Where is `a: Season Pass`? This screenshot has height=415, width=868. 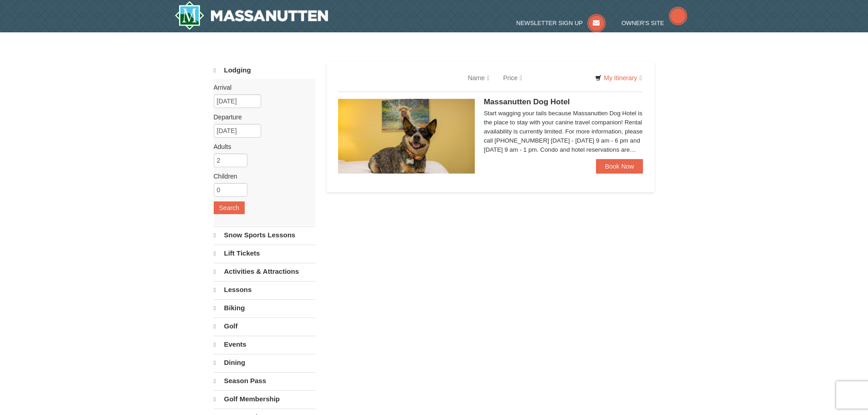
a: Season Pass is located at coordinates (264, 381).